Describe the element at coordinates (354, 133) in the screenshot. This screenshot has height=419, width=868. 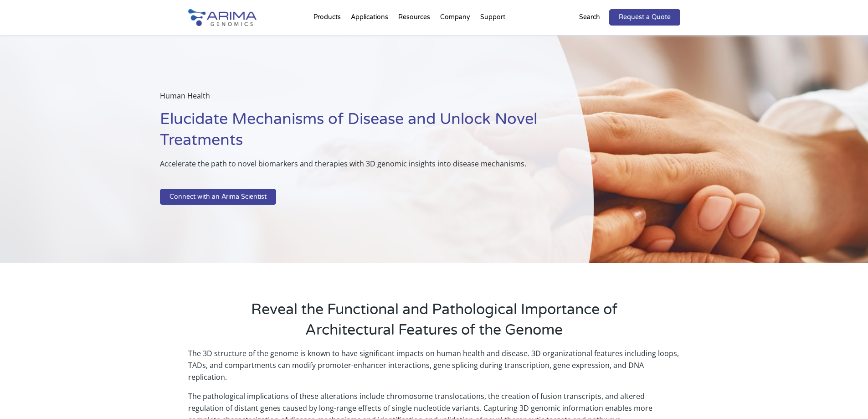
I see `h1: Elucidate Mechanisms of Disease and Unlock Novel Treatments` at that location.